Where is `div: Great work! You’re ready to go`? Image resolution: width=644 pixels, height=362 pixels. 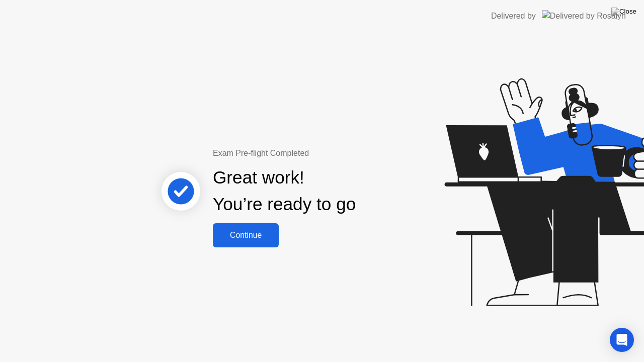 div: Great work! You’re ready to go is located at coordinates (284, 191).